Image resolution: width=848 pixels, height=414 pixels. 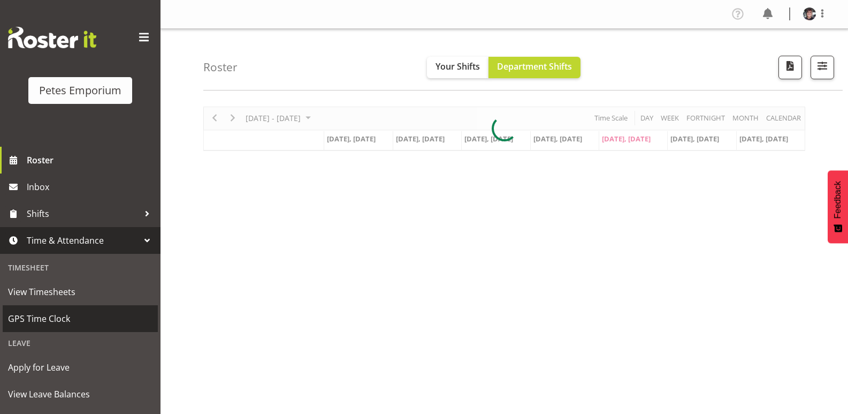 What do you see at coordinates (80, 394) in the screenshot?
I see `a: View Leave Balances` at bounding box center [80, 394].